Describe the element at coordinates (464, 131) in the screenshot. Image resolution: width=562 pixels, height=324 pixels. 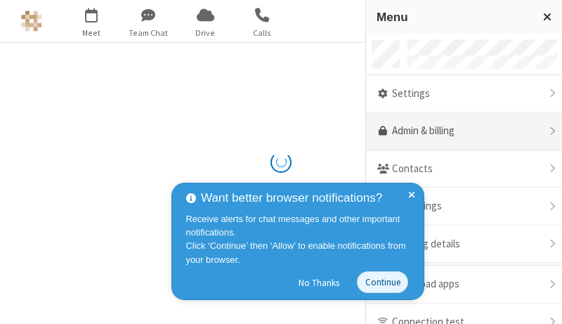
I see `a: Admin & billing` at that location.